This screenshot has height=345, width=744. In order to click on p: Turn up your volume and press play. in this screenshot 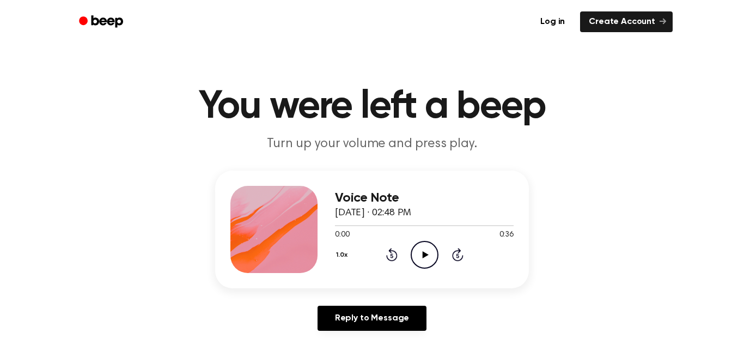, I will do `click(372, 144)`.